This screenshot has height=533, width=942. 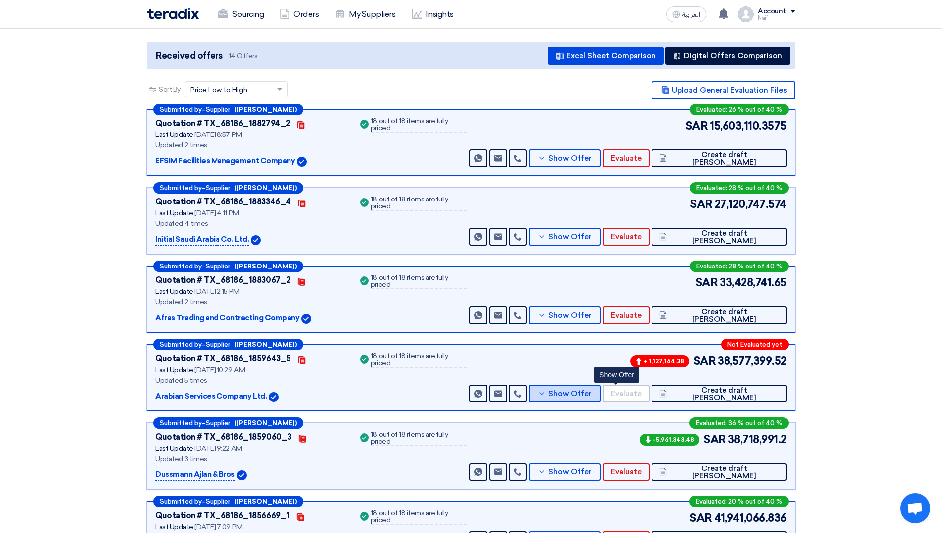 What do you see at coordinates (757, 439) in the screenshot?
I see `span: 38,718,991.2` at bounding box center [757, 439].